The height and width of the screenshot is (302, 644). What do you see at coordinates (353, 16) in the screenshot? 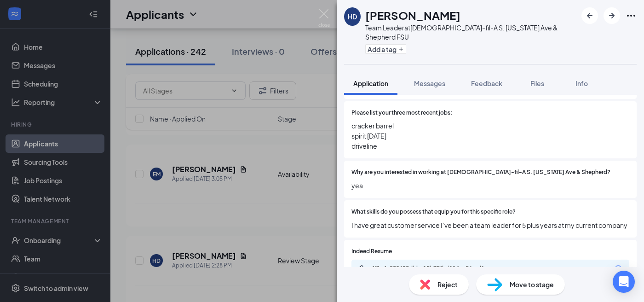
I see `div: HD` at bounding box center [353, 16].